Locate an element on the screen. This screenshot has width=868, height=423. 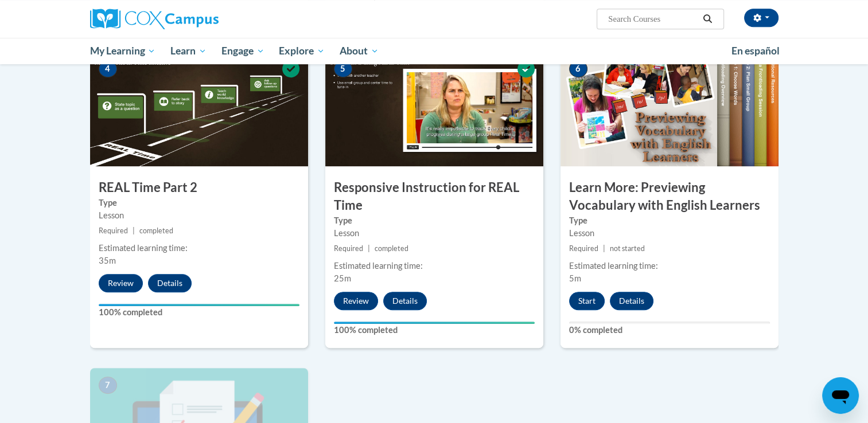
span: My Learning is located at coordinates (122, 51).